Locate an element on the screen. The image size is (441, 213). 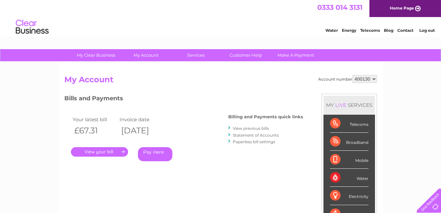
a: Services is located at coordinates (196, 55).